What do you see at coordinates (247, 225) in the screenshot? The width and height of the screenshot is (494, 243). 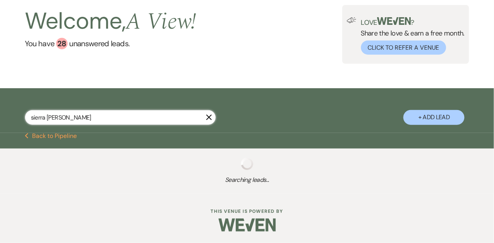 I see `img: Weven Logo` at bounding box center [247, 225].